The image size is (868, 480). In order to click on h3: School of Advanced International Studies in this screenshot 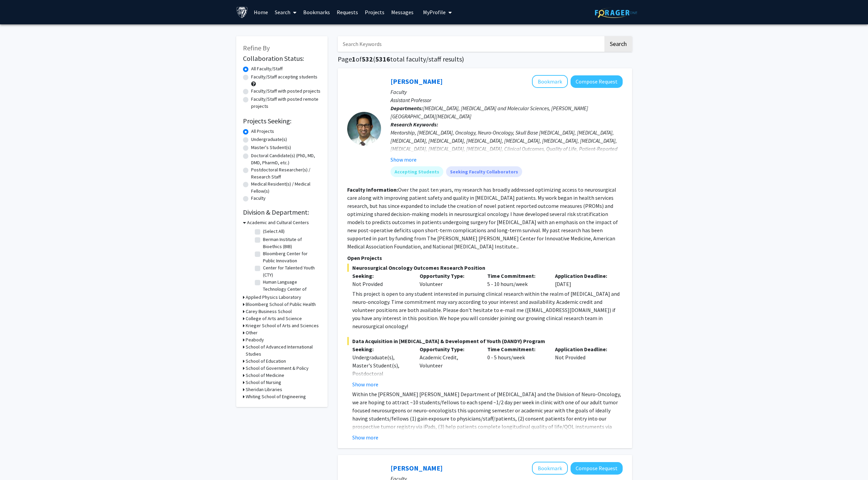, I will do `click(283, 351)`.